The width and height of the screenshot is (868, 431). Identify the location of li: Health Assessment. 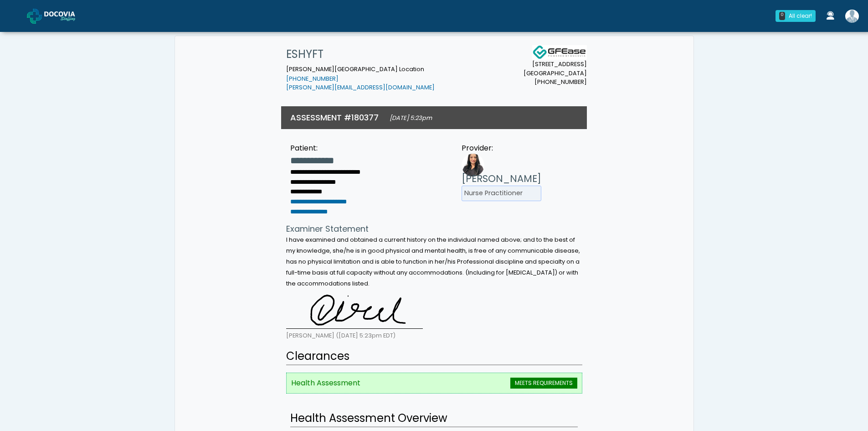
(434, 383).